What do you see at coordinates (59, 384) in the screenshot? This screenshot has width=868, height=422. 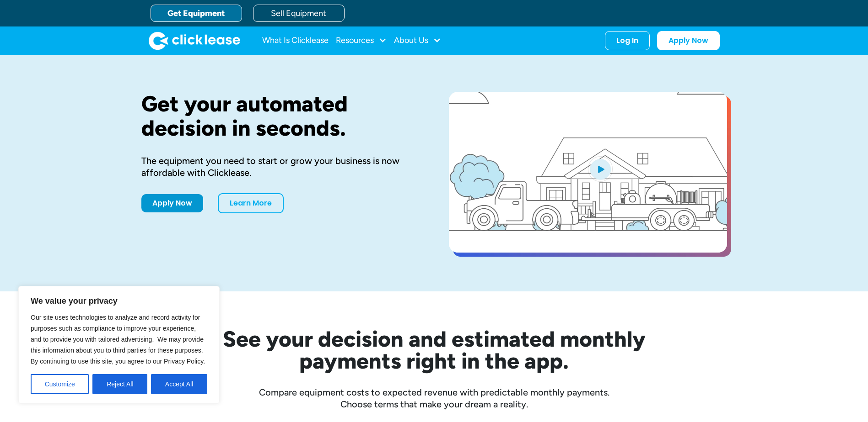 I see `button: Customize` at bounding box center [59, 384].